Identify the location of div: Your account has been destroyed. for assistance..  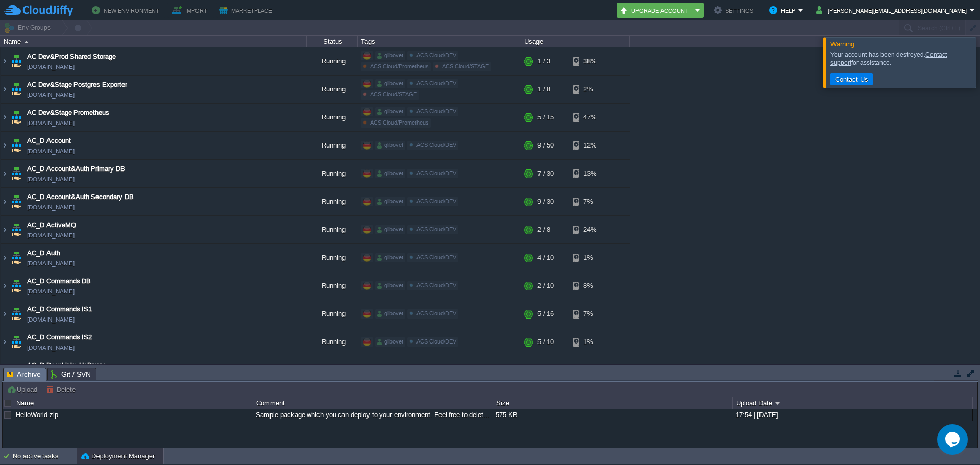
(902, 58).